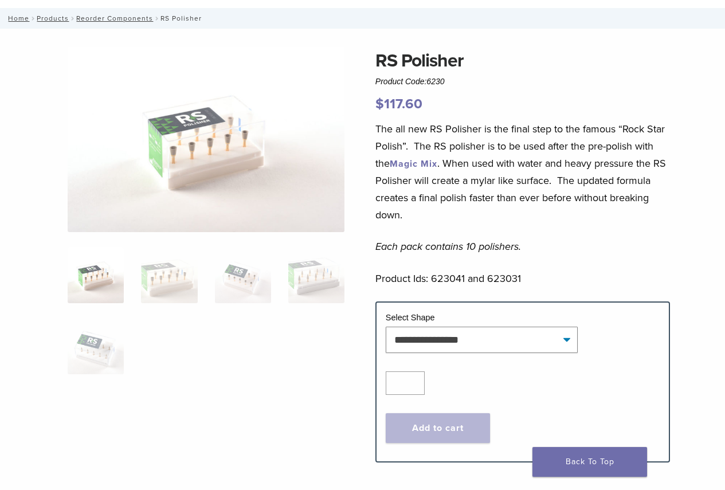 The height and width of the screenshot is (490, 725). I want to click on a: Home, so click(17, 18).